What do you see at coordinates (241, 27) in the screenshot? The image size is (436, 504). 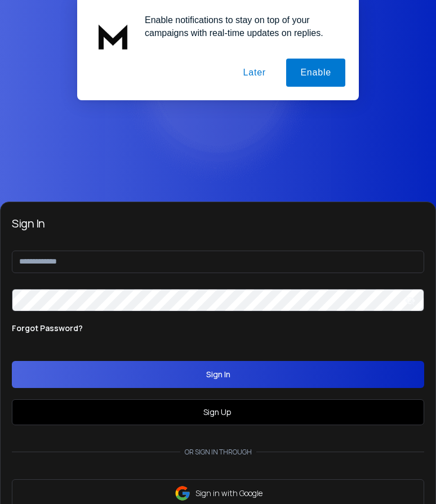 I see `div: Enable notifications to stay on top of your campaigns with real-time updates on replies.` at bounding box center [241, 27].